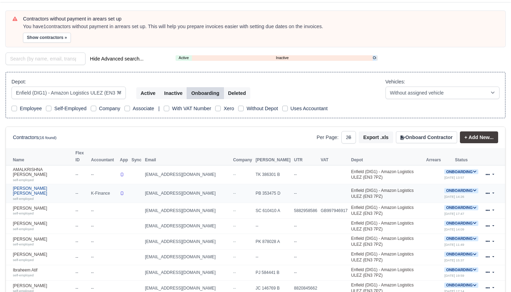 The image size is (511, 292). I want to click on button: Inactive, so click(173, 93).